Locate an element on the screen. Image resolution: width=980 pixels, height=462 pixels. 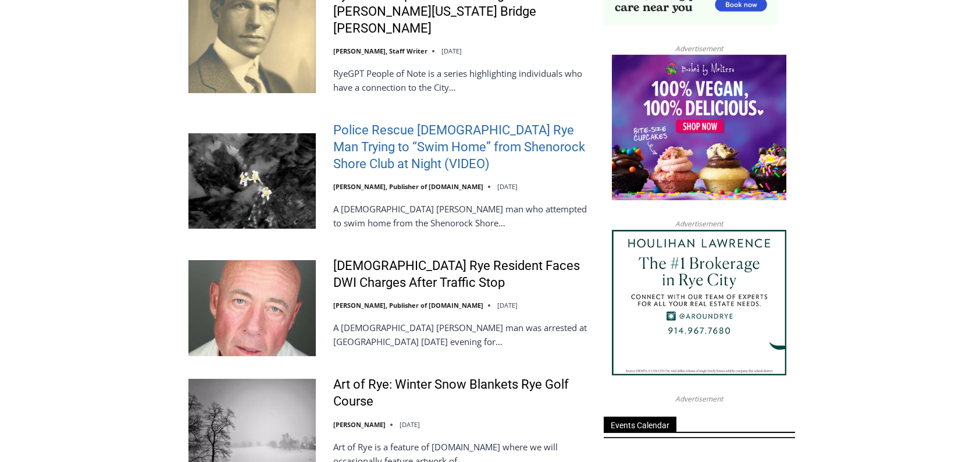
img: Baked by Melissa is located at coordinates (699, 127).